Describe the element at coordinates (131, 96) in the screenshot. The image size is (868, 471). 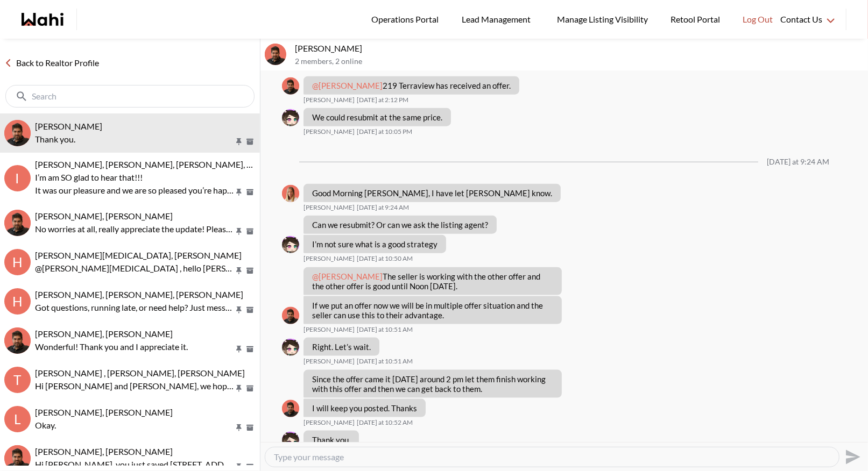
I see `input: Search` at that location.